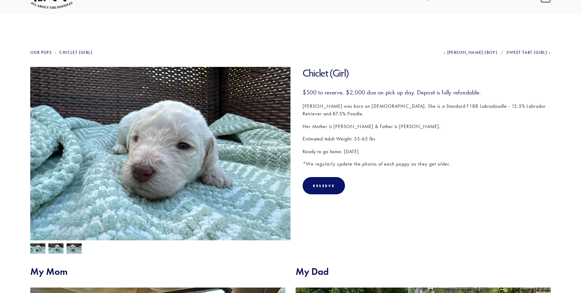 The width and height of the screenshot is (581, 293). I want to click on h2: My Mom, so click(158, 272).